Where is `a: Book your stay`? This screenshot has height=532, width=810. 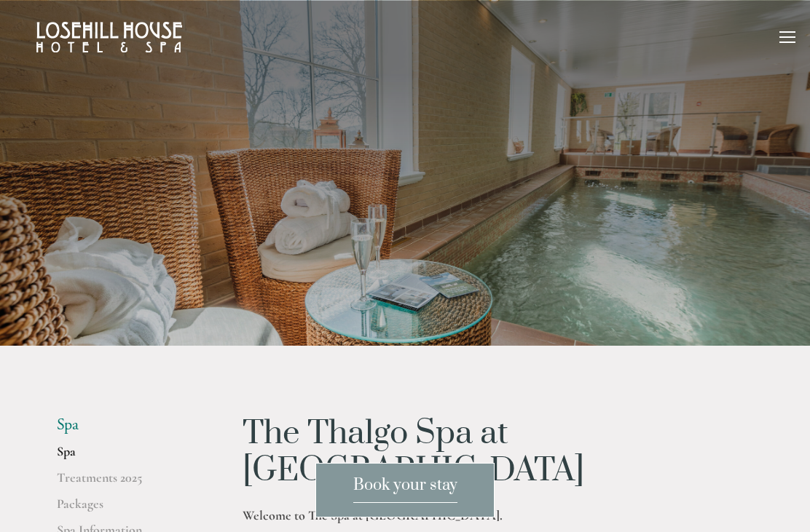
a: Book your stay is located at coordinates (405, 490).